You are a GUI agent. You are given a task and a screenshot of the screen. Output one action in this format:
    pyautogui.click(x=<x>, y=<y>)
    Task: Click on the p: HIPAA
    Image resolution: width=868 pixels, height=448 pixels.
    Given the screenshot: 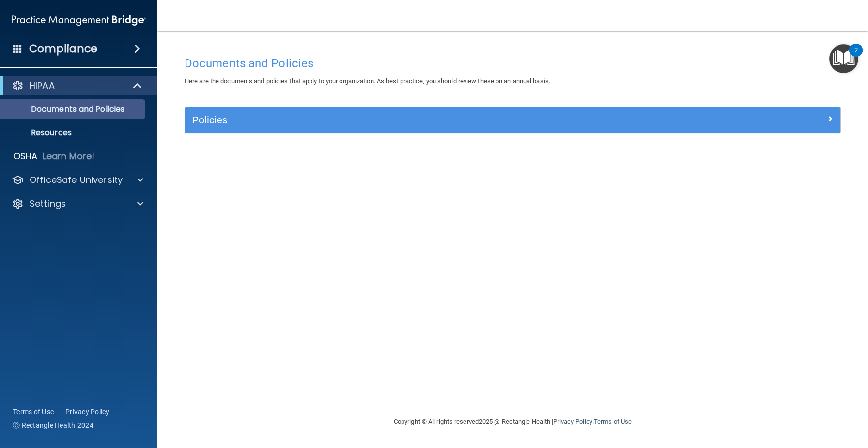 What is the action you would take?
    pyautogui.click(x=42, y=85)
    